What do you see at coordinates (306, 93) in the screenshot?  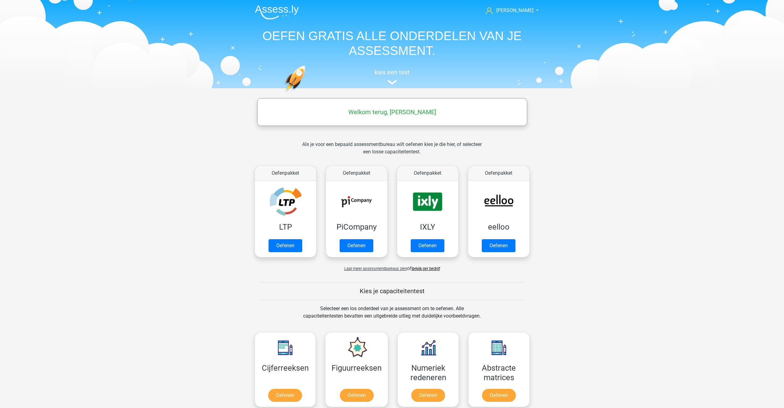 I see `img: oefenen` at bounding box center [306, 93].